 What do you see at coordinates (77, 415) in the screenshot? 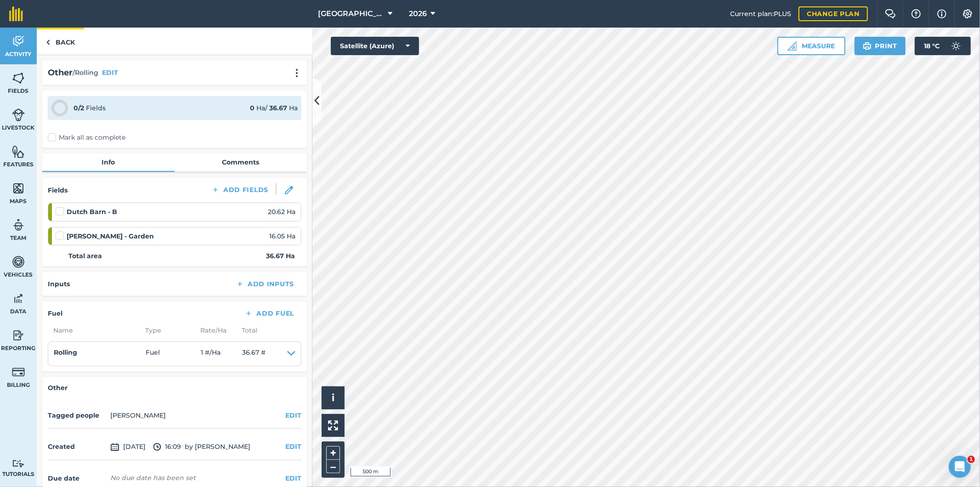
I see `h4: Tagged people` at bounding box center [77, 415].